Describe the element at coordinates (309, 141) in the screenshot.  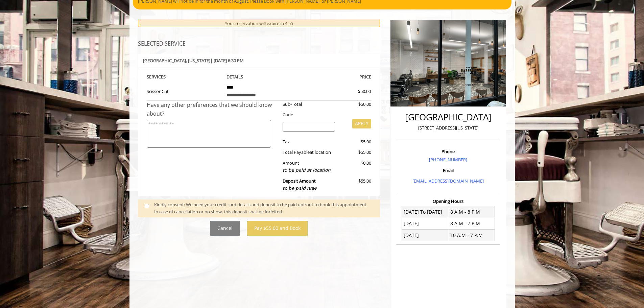
I see `div: Tax` at that location.